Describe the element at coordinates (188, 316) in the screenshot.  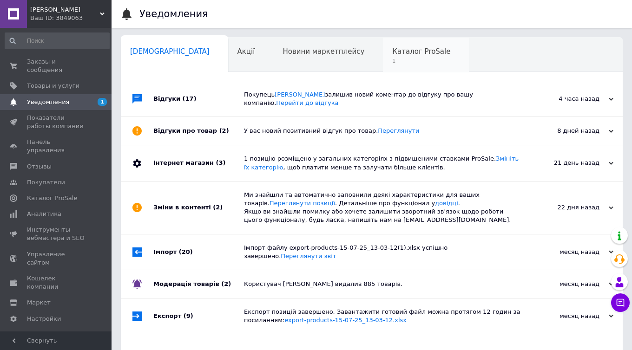
I see `span: (9)` at that location.